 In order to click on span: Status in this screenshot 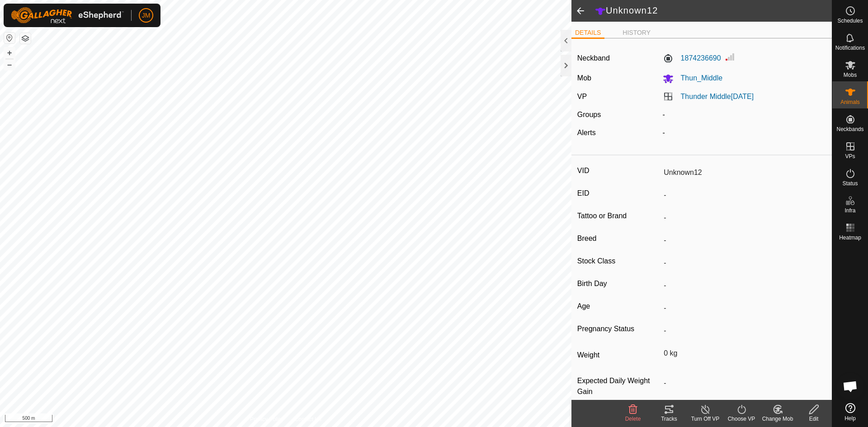, I will do `click(850, 184)`.